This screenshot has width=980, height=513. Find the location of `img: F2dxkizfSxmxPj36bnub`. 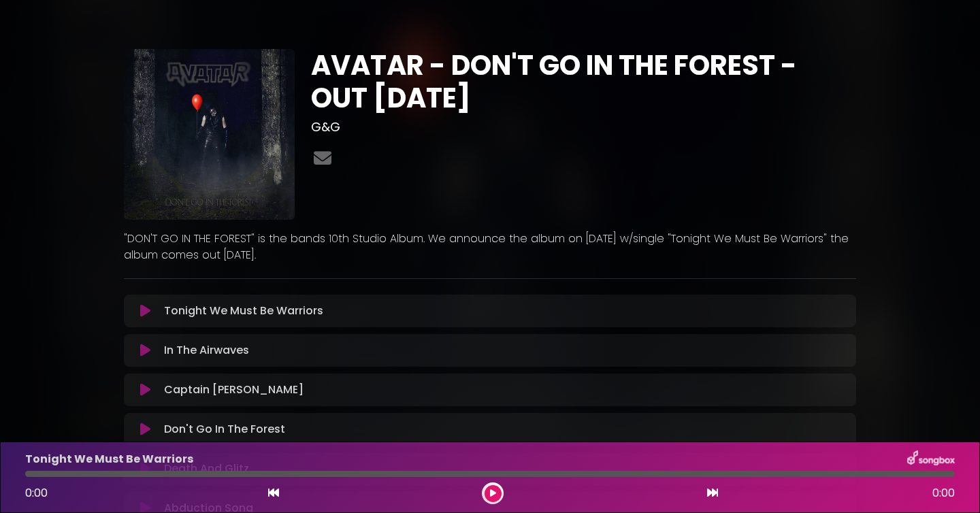

img: F2dxkizfSxmxPj36bnub is located at coordinates (209, 134).